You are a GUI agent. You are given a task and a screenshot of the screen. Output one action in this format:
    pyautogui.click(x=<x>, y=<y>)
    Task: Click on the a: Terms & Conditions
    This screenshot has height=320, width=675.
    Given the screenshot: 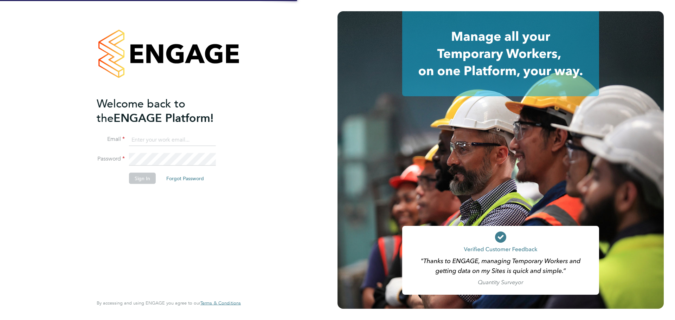 What is the action you would take?
    pyautogui.click(x=220, y=303)
    